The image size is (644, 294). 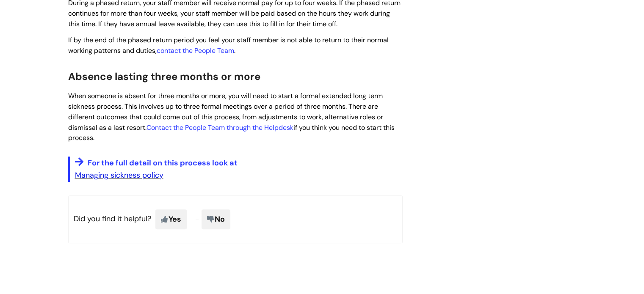 What do you see at coordinates (163, 163) in the screenshot?
I see `span: For the full detail on this process look at` at bounding box center [163, 163].